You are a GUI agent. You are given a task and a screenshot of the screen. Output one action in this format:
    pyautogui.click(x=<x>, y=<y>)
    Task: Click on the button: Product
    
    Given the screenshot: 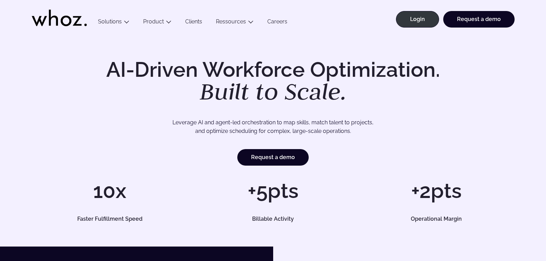 What is the action you would take?
    pyautogui.click(x=157, y=23)
    